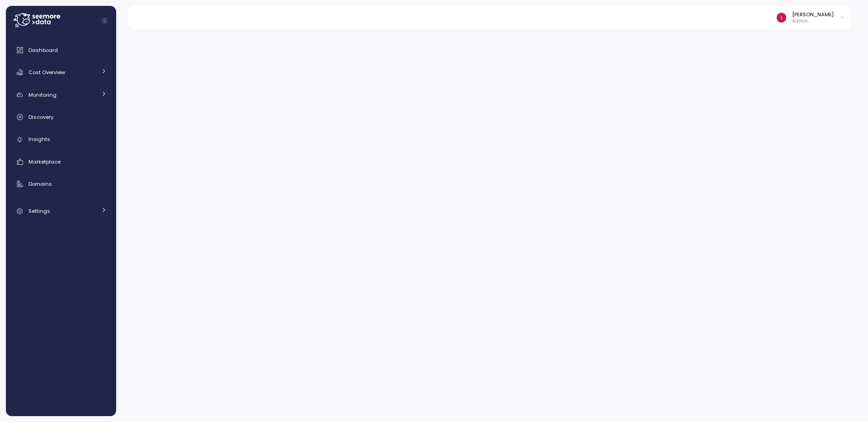 Image resolution: width=868 pixels, height=422 pixels. I want to click on button: Collapse navigation, so click(104, 21).